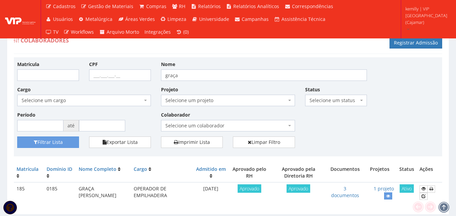 This screenshot has height=216, width=456. I want to click on label: Projeto, so click(169, 90).